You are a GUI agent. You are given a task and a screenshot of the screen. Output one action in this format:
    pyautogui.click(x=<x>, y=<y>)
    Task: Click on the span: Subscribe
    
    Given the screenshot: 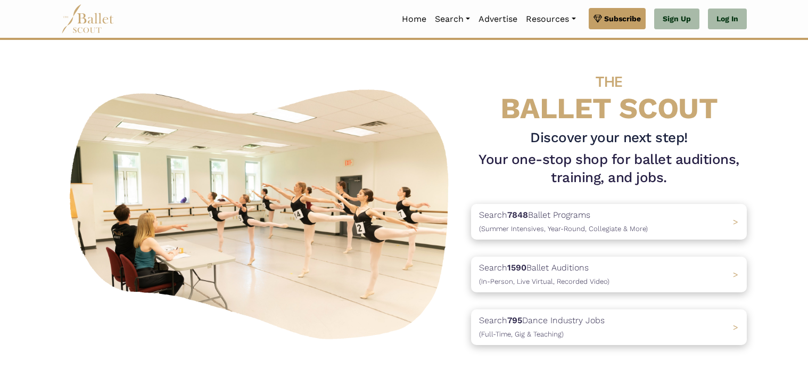 What is the action you would take?
    pyautogui.click(x=623, y=19)
    